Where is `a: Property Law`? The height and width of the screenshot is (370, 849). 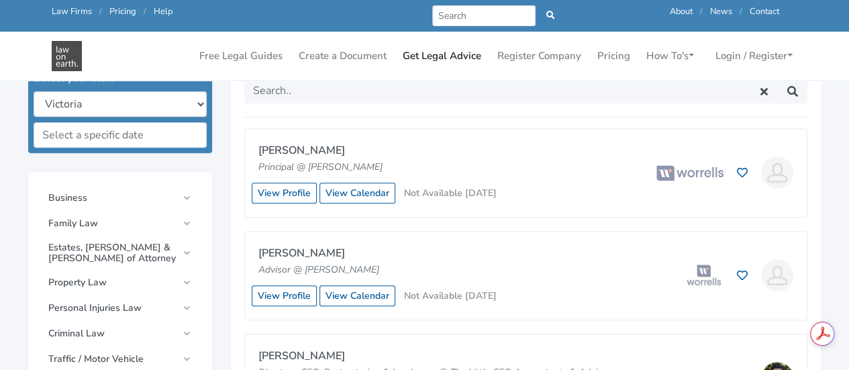
a: Property Law is located at coordinates (120, 283).